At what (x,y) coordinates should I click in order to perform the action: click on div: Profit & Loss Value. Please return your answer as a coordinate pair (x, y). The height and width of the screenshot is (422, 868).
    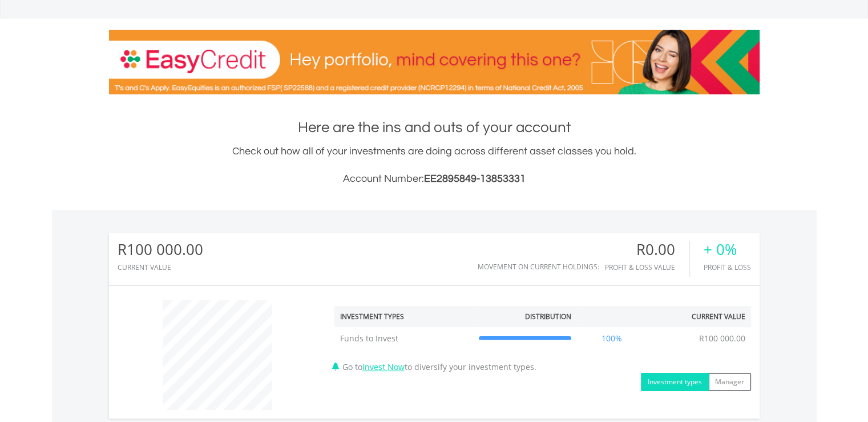
    Looking at the image, I should click on (648, 267).